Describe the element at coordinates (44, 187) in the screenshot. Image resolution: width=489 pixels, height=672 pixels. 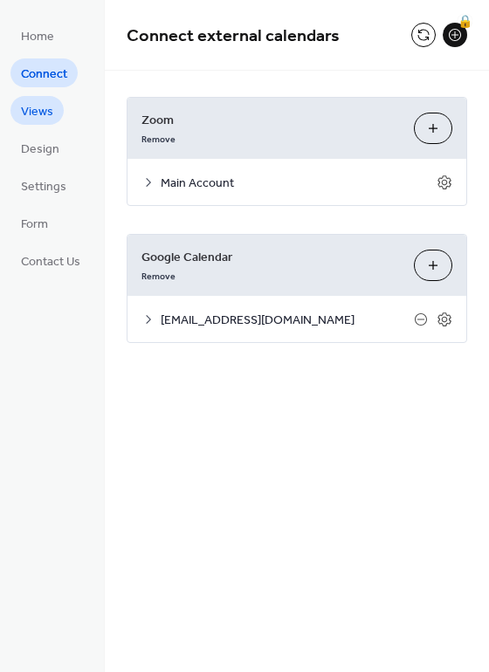
I see `span: Settings` at that location.